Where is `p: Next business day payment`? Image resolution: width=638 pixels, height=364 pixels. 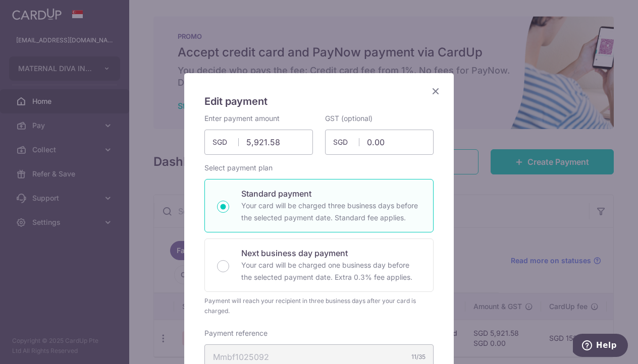
p: Next business day payment is located at coordinates (331, 253).